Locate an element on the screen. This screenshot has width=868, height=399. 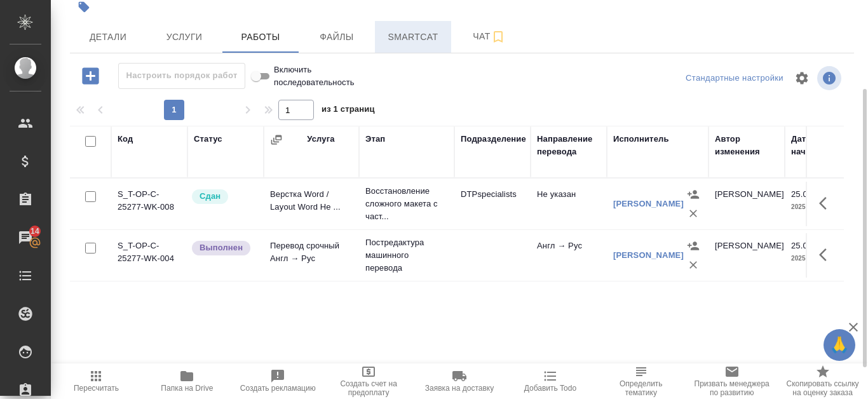
div: Дата начала is located at coordinates (816, 145).